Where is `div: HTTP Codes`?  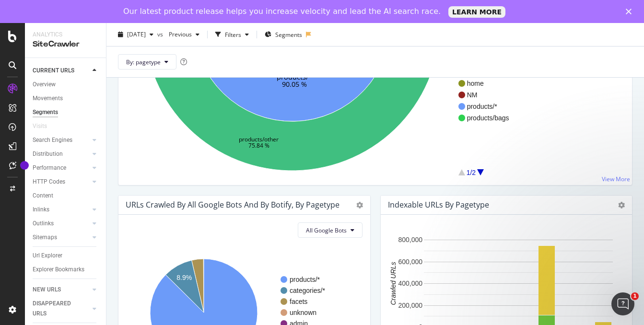 div: HTTP Codes is located at coordinates (49, 181).